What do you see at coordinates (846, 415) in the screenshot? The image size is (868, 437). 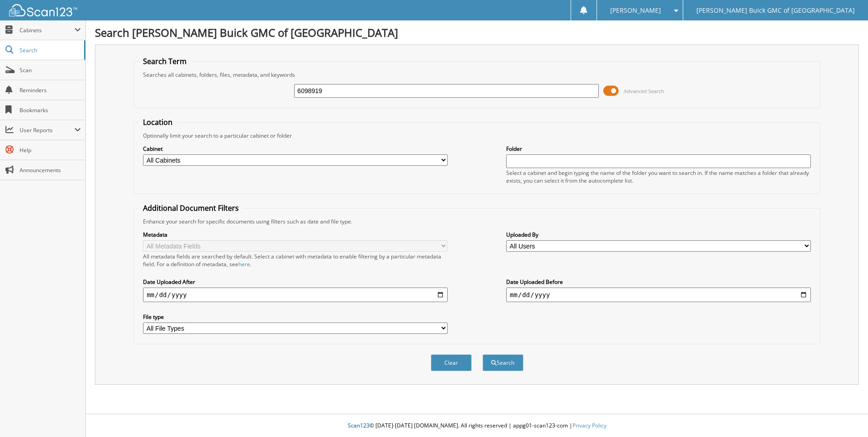 I see `div: Chat Widget` at bounding box center [846, 415].